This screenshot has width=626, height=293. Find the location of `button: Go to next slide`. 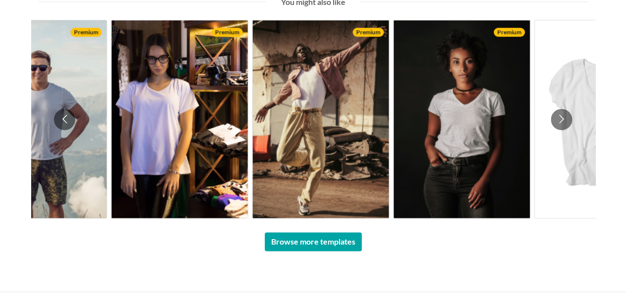

button: Go to next slide is located at coordinates (561, 119).